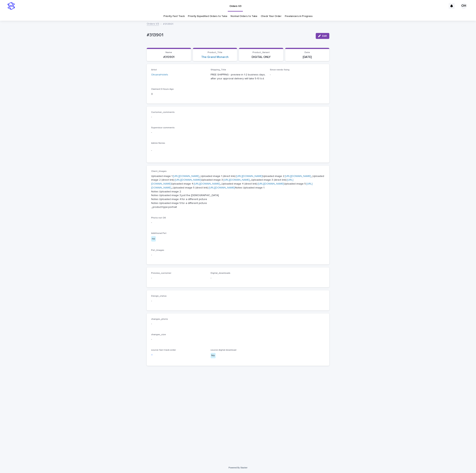 The width and height of the screenshot is (476, 473). What do you see at coordinates (279, 70) in the screenshot?
I see `span: Since needs fixing` at bounding box center [279, 70].